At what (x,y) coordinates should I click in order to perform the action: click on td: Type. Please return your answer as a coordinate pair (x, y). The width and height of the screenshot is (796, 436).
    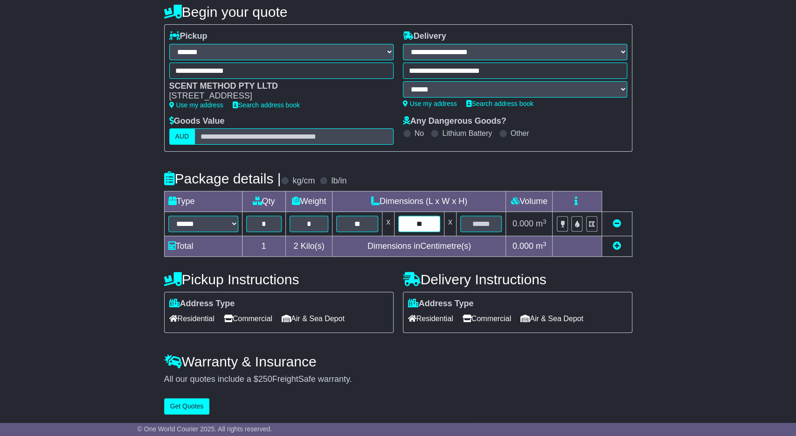
    Looking at the image, I should click on (203, 201).